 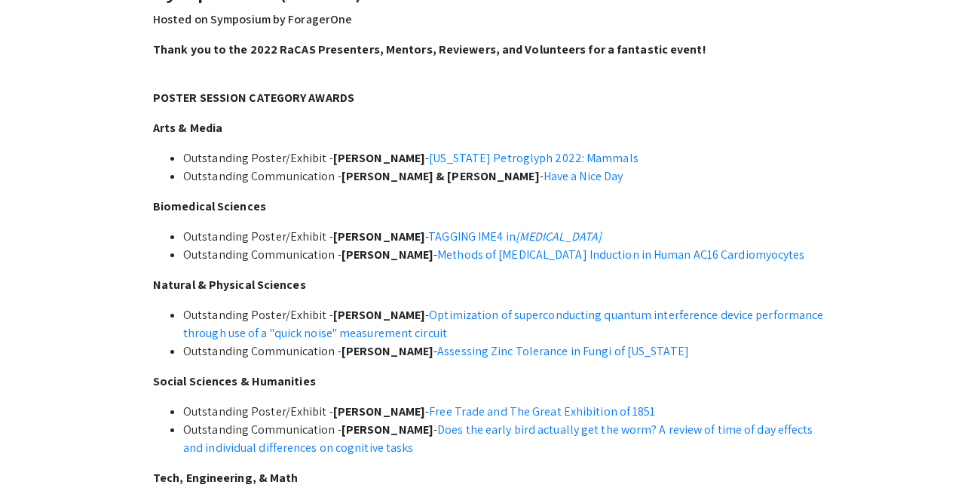 I want to click on strong: POSTER SESSION CATEGORY AWARDS, so click(x=254, y=98).